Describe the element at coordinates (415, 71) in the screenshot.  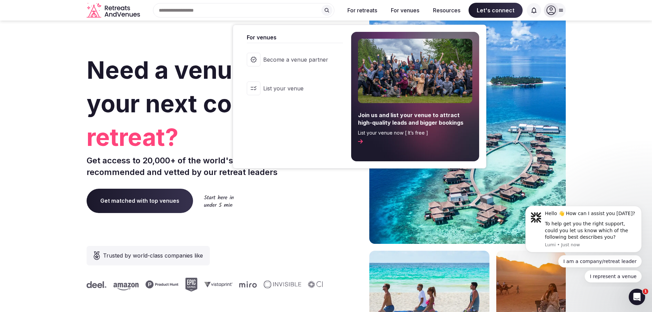
I see `img: For venues` at that location.